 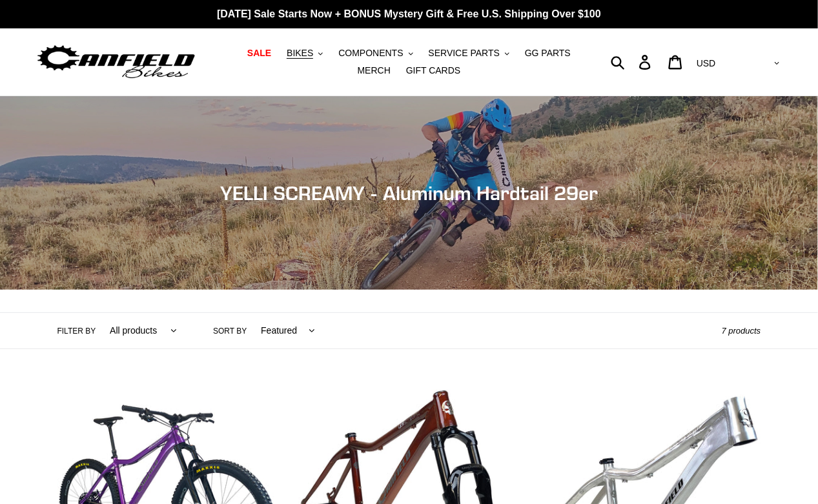 What do you see at coordinates (116, 62) in the screenshot?
I see `img: Canfield Bikes` at bounding box center [116, 62].